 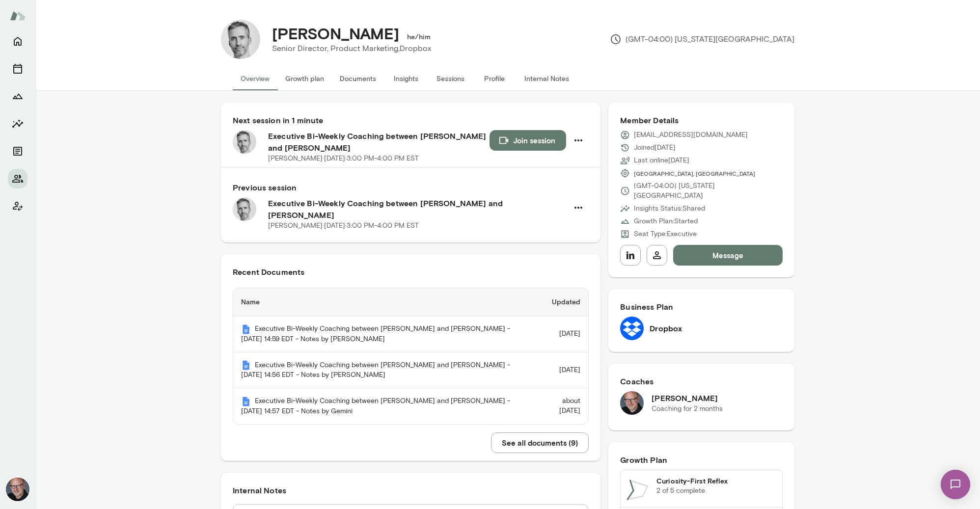 I want to click on h6: Recent Documents, so click(x=411, y=272).